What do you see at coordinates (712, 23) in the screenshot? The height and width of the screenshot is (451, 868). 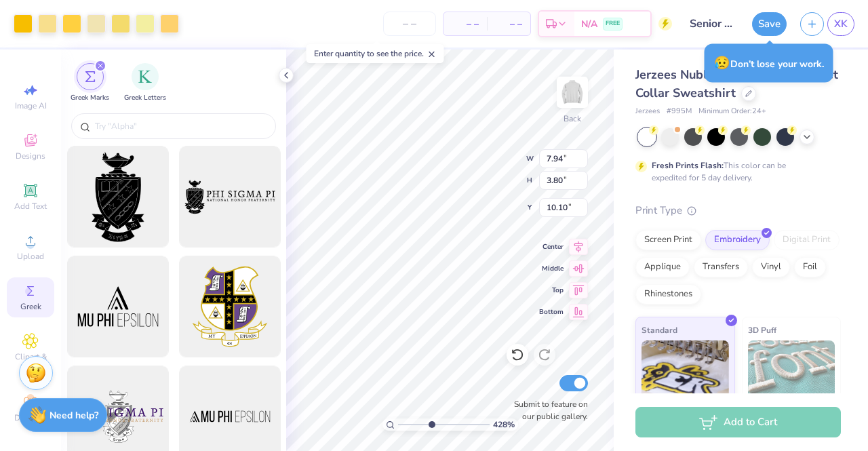 I see `input: Untitled Design` at bounding box center [712, 23].